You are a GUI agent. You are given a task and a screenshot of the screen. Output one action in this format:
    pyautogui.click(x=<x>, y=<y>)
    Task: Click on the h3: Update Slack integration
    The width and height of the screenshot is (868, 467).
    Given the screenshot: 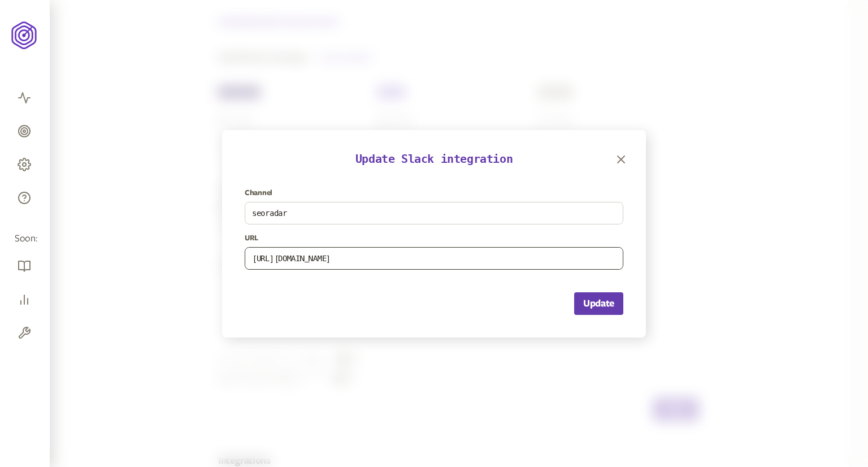 What is the action you would take?
    pyautogui.click(x=434, y=159)
    